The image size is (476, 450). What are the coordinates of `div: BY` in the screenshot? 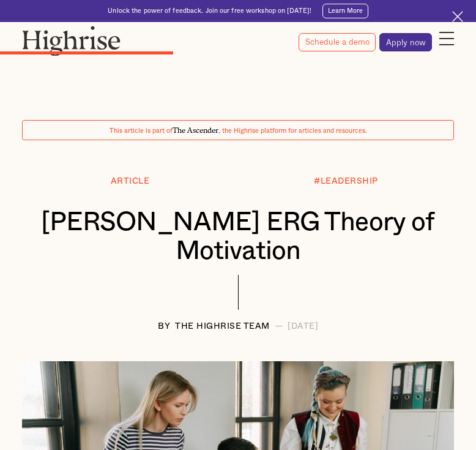 It's located at (164, 326).